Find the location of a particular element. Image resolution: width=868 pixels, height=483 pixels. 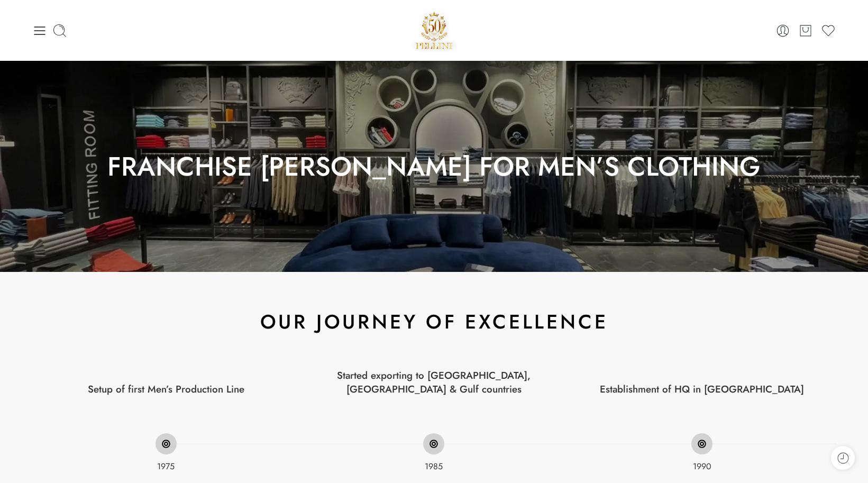

div: 1975 is located at coordinates (165, 467).